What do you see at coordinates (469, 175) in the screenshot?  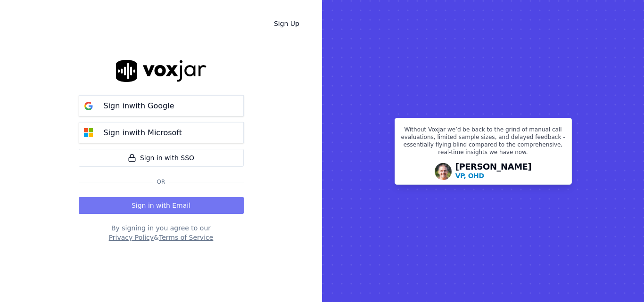 I see `p: VP, OHD` at bounding box center [469, 175].